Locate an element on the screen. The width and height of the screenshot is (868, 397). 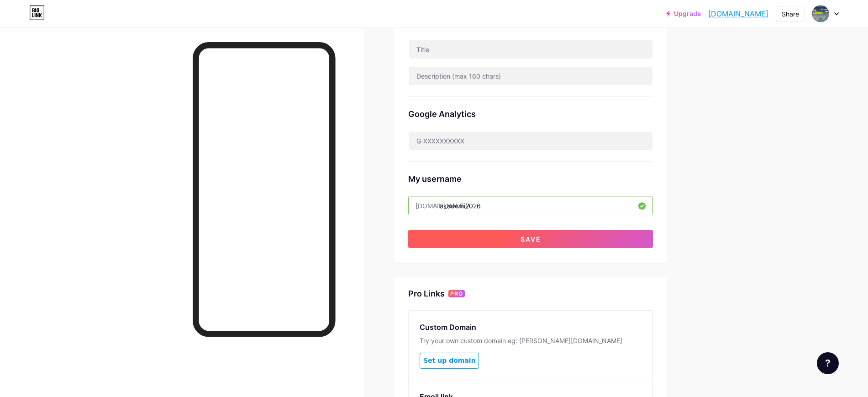
div: Share is located at coordinates (790, 14).